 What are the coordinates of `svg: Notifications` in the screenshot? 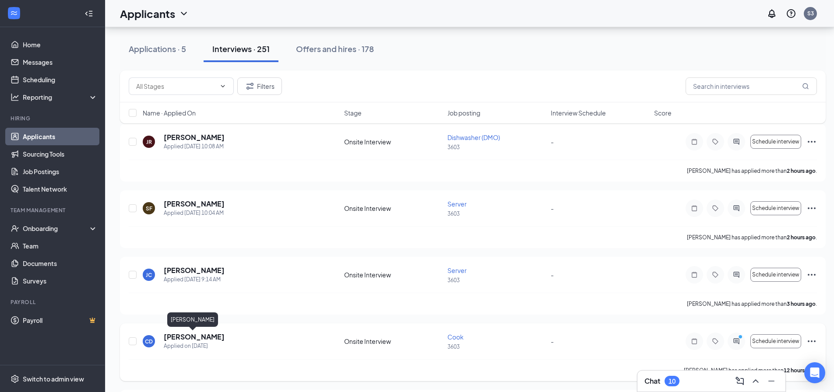 It's located at (772, 14).